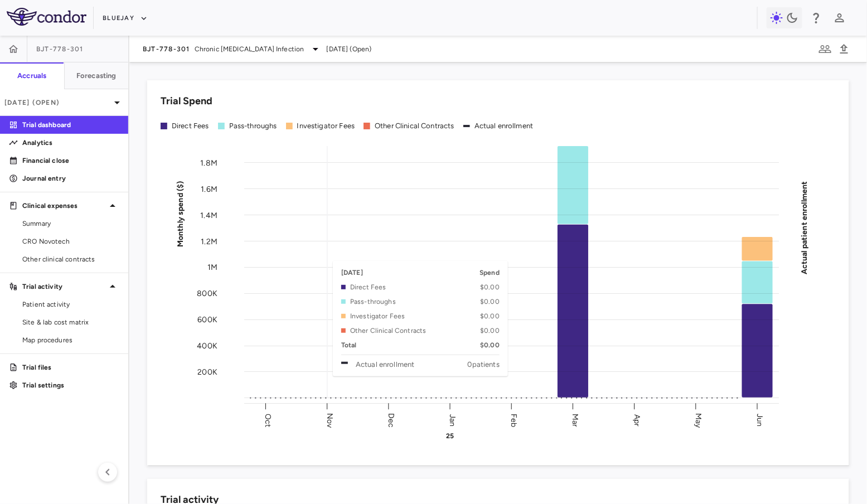 The height and width of the screenshot is (504, 867). Describe the element at coordinates (32, 75) in the screenshot. I see `h6: Accruals` at that location.